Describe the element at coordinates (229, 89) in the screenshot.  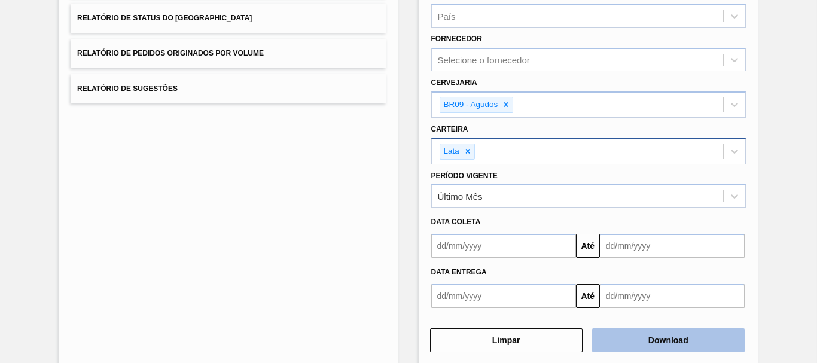
I see `button: Relatório de Sugestões` at that location.